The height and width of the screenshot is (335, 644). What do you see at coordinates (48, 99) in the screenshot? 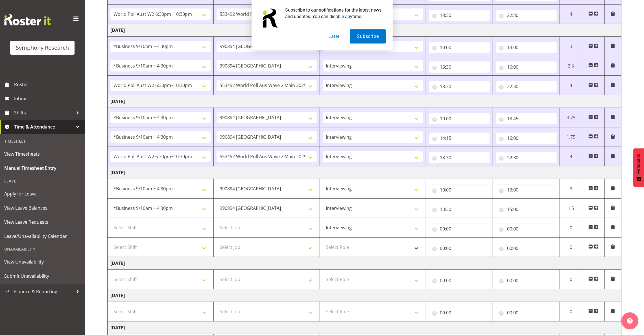
I see `span: Inbox` at bounding box center [48, 99].